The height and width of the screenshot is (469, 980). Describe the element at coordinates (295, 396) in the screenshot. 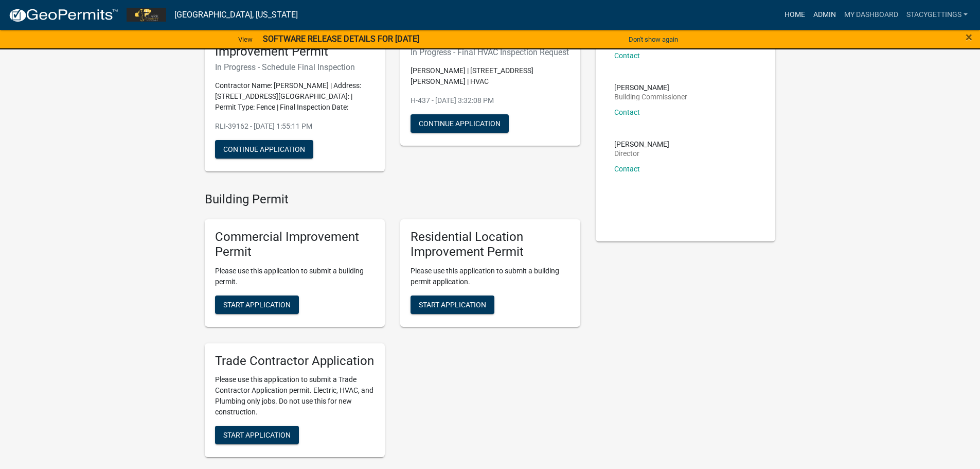

I see `p: Please use this application to submit a Trade Contractor Application permit. Electric, HVAC, and ...` at that location.